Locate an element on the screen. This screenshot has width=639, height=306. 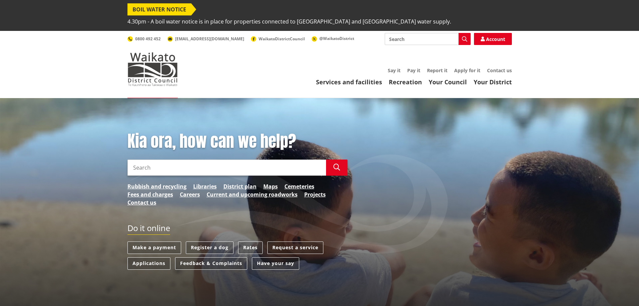
h1: Kia ora, how can we help? is located at coordinates (238, 141).